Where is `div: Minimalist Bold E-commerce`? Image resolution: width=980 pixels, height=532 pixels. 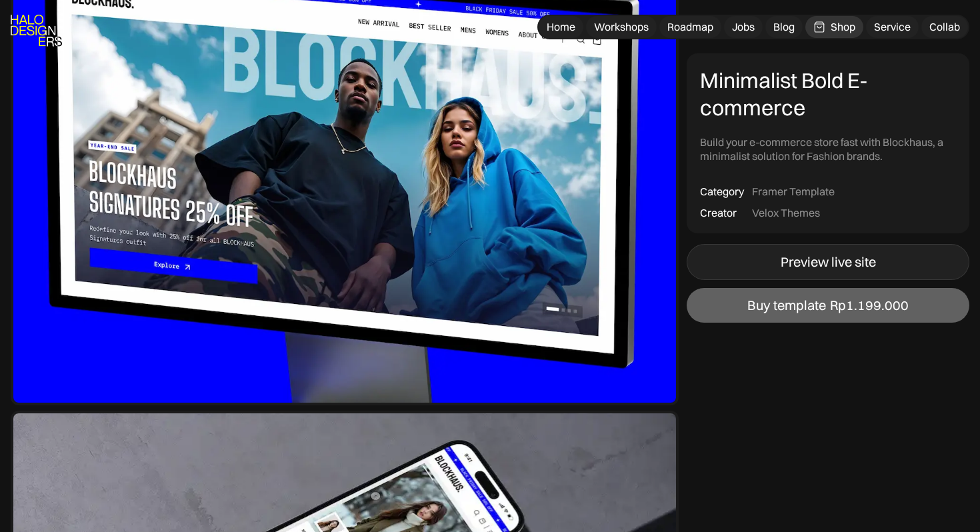 div: Minimalist Bold E-commerce is located at coordinates (827, 94).